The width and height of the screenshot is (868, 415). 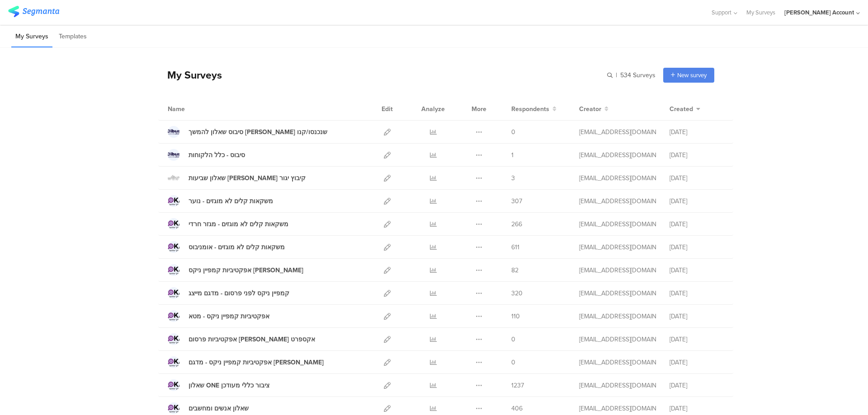 I want to click on a: משקאות קלים לא מוגזים - מגזר חרדי, so click(x=228, y=224).